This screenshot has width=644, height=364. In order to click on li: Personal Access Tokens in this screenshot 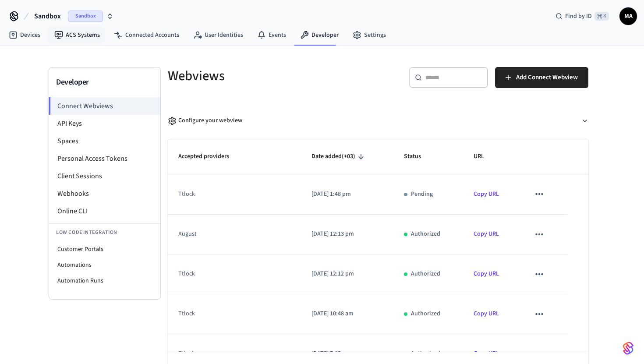, I will do `click(105, 159)`.